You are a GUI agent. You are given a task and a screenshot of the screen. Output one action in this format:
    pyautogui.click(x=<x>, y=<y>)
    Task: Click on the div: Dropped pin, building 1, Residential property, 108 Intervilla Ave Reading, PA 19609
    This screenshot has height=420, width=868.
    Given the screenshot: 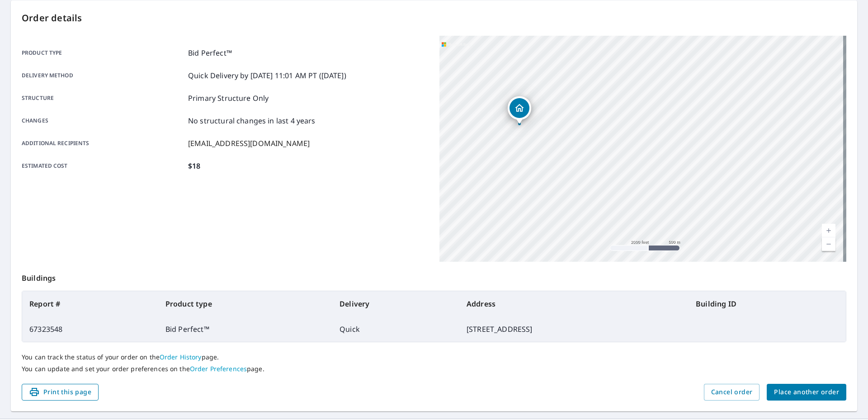 What is the action you would take?
    pyautogui.click(x=519, y=110)
    